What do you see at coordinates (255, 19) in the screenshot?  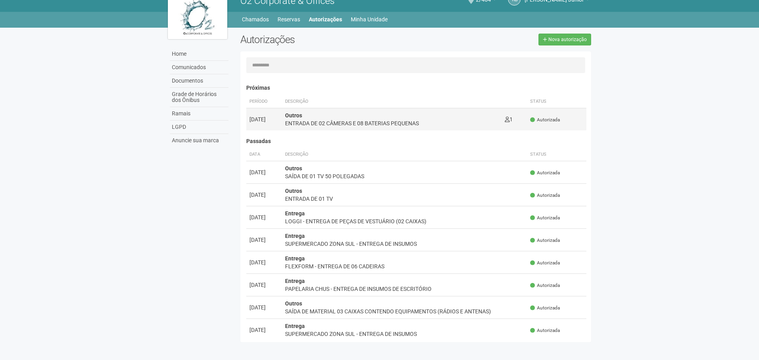 I see `a: Chamados` at bounding box center [255, 19].